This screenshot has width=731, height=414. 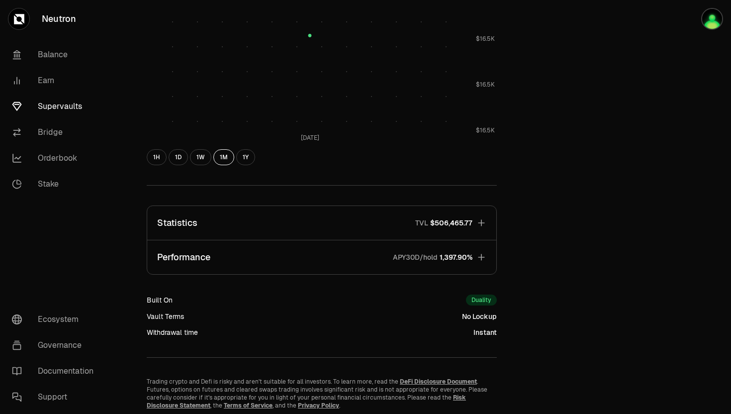 What do you see at coordinates (306, 401) in the screenshot?
I see `a: Risk Disclosure Statement` at bounding box center [306, 401].